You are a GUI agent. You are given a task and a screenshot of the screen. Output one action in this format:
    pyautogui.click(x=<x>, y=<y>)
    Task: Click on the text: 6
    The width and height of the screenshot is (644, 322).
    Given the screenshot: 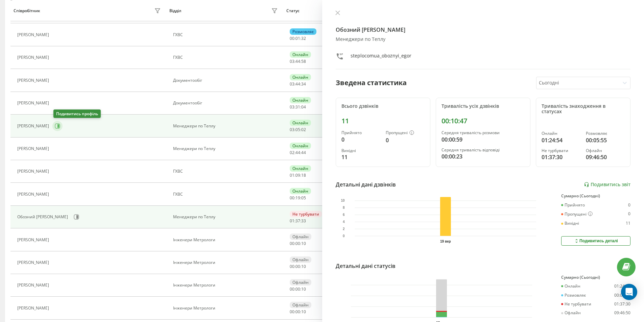 What is the action you would take?
    pyautogui.click(x=343, y=214)
    